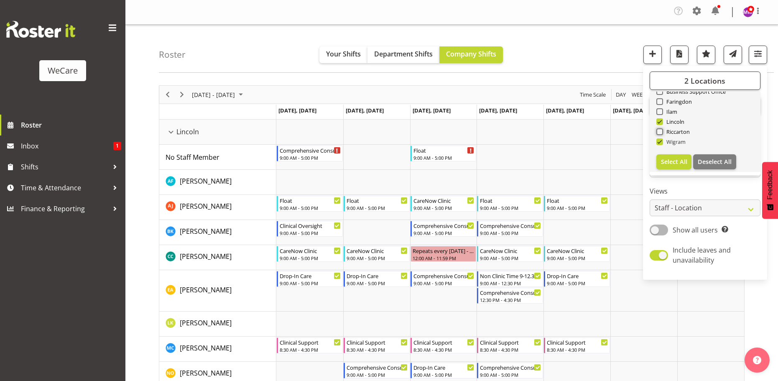  I want to click on img: help-xxl-2.png, so click(757, 360).